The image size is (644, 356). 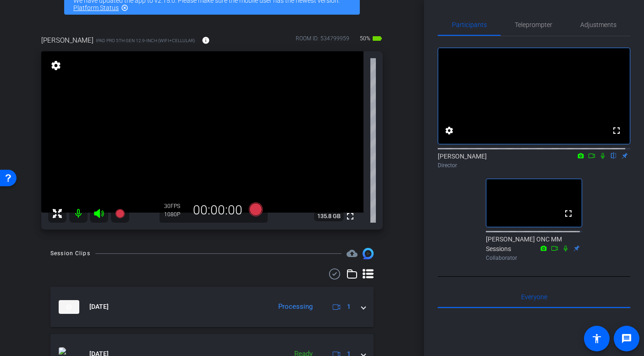 What do you see at coordinates (614, 156) in the screenshot?
I see `mat-icon: flip` at bounding box center [614, 156].